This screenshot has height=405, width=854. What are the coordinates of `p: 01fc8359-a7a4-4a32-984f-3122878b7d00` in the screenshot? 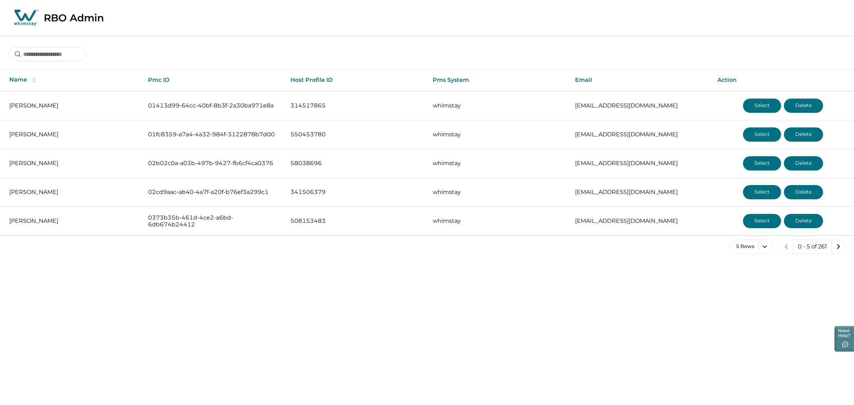 It's located at (214, 135).